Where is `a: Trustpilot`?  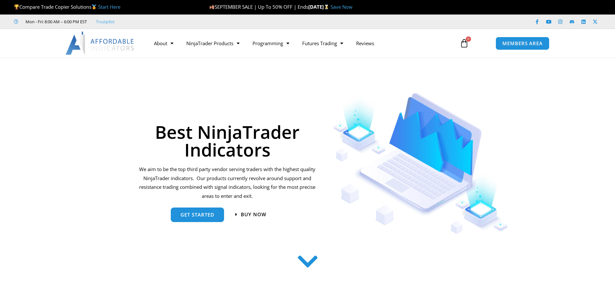 a: Trustpilot is located at coordinates (105, 22).